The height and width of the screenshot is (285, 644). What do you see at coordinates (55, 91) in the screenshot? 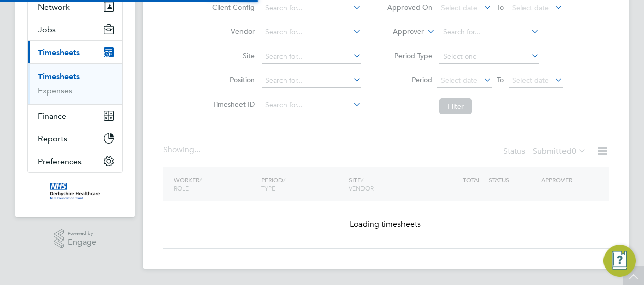
I see `a: Expenses` at bounding box center [55, 91].